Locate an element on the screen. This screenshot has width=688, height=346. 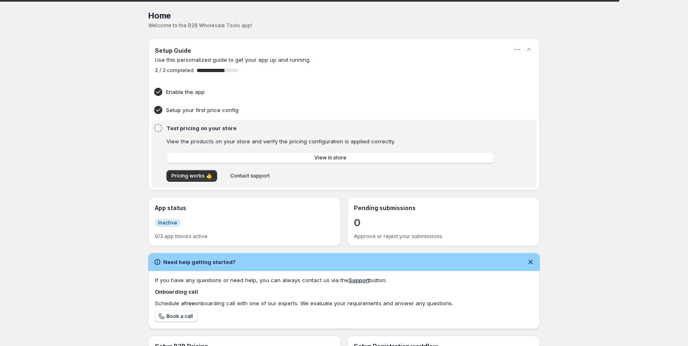
button: Dismiss notification is located at coordinates (531, 262).